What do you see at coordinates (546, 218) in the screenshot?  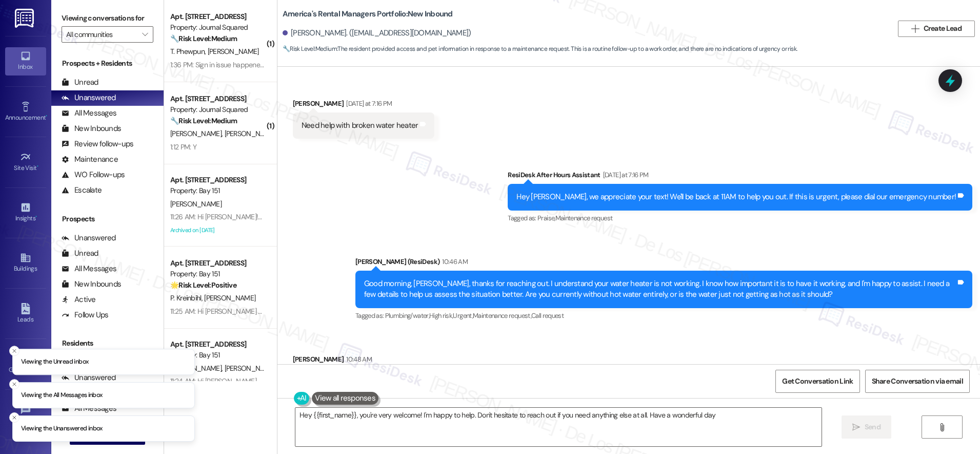 I see `span: Praise ,` at bounding box center [546, 218].